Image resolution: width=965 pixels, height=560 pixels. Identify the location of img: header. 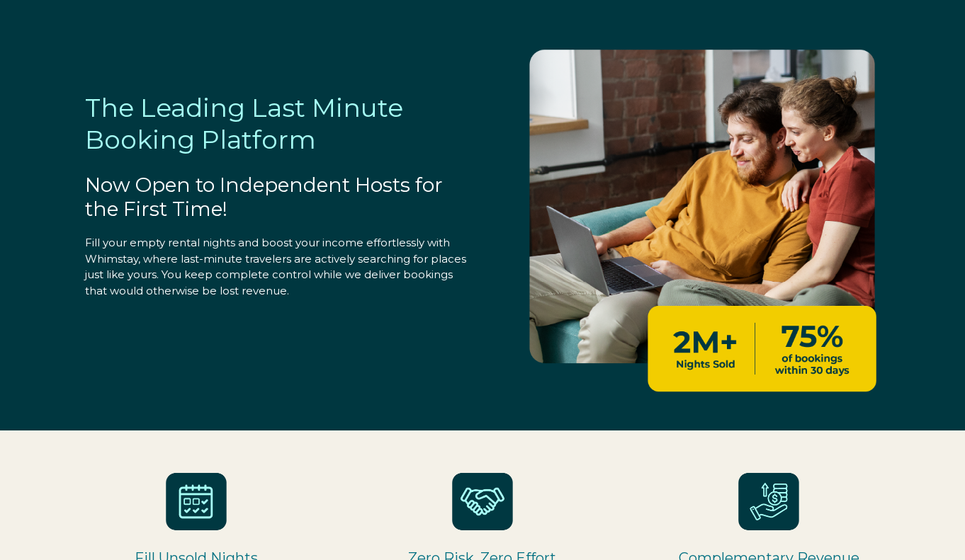
(700, 219).